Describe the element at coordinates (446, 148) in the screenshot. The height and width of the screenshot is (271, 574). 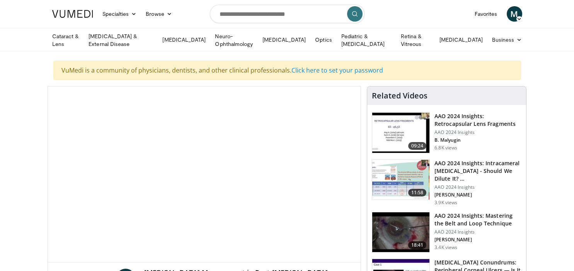
I see `p: 6.8K views` at that location.